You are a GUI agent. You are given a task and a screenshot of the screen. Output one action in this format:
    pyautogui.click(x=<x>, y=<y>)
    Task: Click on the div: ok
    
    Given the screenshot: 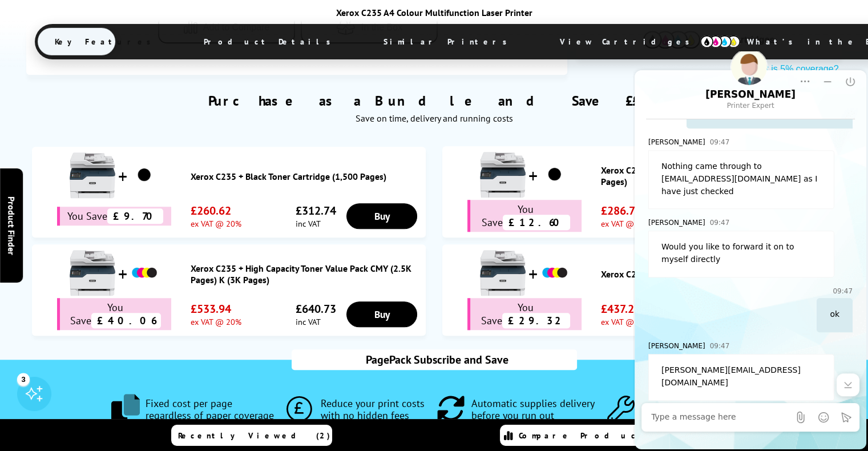 What is the action you would take?
    pyautogui.click(x=202, y=264)
    